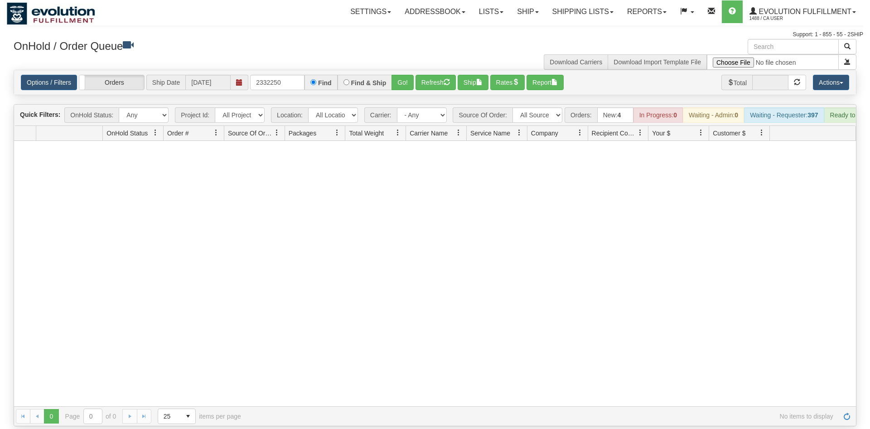 The width and height of the screenshot is (870, 429). I want to click on span: No items to display, so click(543, 417).